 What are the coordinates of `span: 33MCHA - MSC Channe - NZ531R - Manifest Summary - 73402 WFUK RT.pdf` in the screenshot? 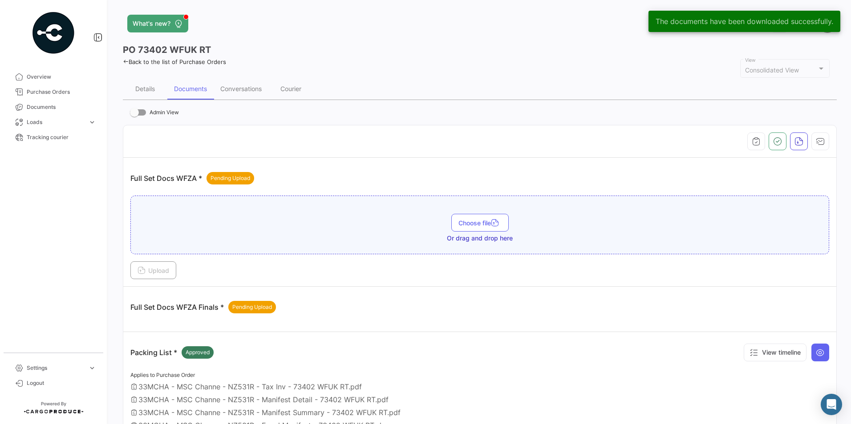 It's located at (269, 413).